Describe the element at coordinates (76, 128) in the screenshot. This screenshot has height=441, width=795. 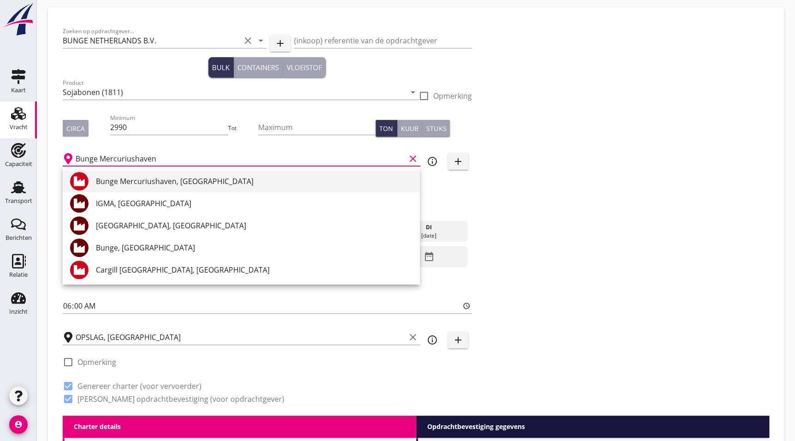
I see `button: Circa` at that location.